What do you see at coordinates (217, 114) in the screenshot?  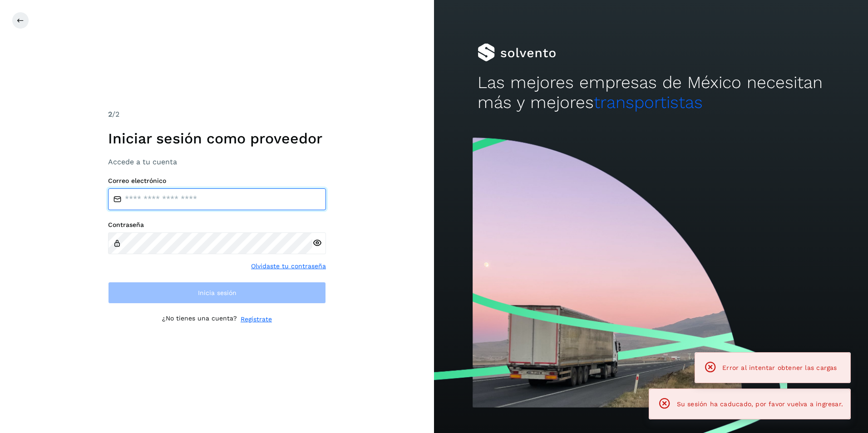 I see `div: /2` at bounding box center [217, 114].